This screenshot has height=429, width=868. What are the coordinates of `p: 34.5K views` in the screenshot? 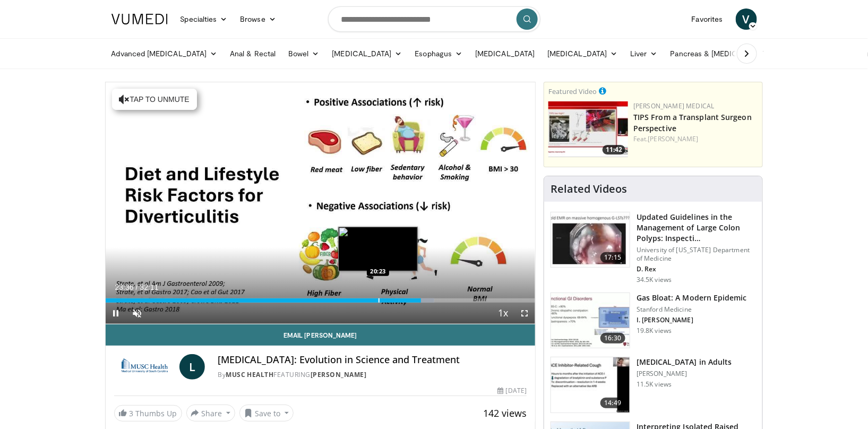 It's located at (654, 280).